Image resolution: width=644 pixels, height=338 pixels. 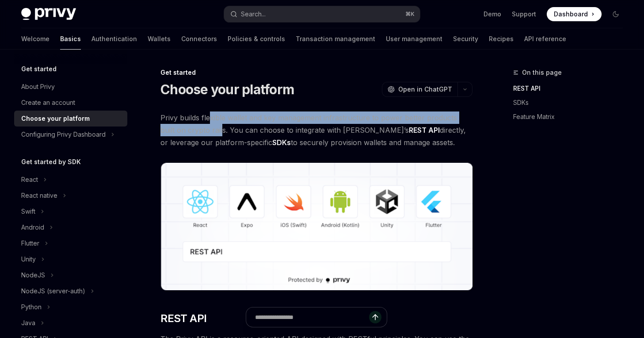 What do you see at coordinates (71, 103) in the screenshot?
I see `a: Create an account` at bounding box center [71, 103].